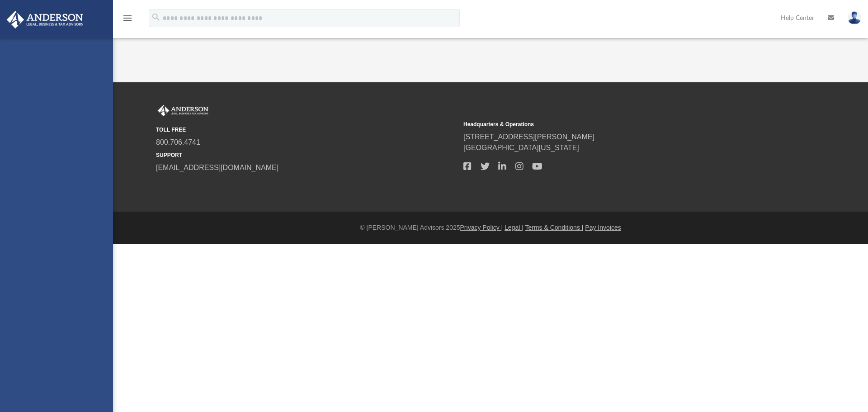 This screenshot has height=412, width=868. What do you see at coordinates (156, 17) in the screenshot?
I see `i: search` at bounding box center [156, 17].